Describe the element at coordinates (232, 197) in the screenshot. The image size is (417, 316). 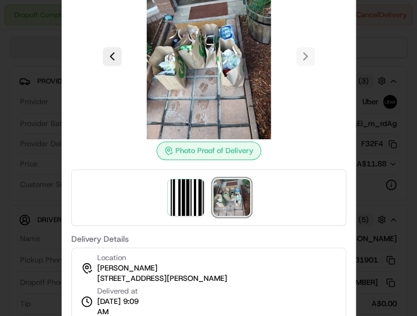
I see `button: photo_proof_of_delivery image` at that location.